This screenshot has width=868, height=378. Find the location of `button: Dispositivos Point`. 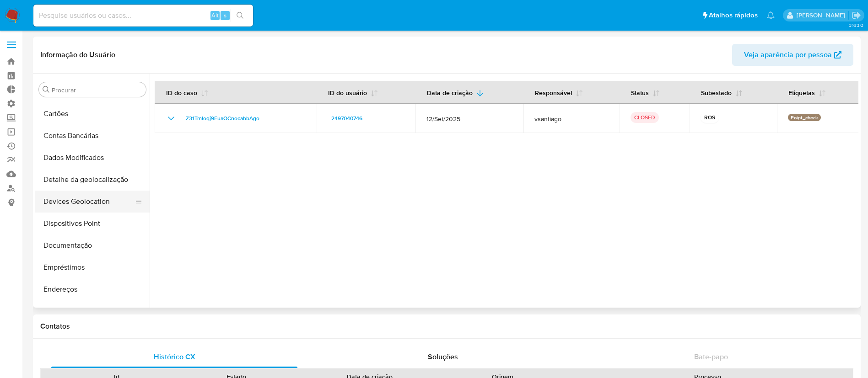

button: Dispositivos Point is located at coordinates (93, 224).